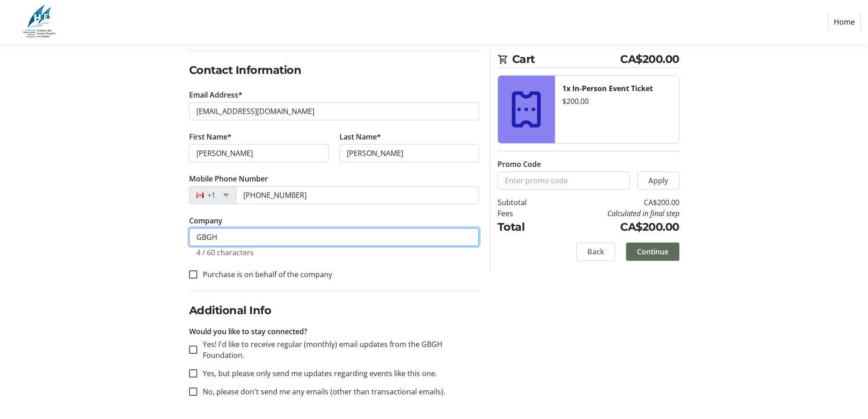 This screenshot has height=419, width=868. What do you see at coordinates (519, 164) in the screenshot?
I see `label: Promo Code` at bounding box center [519, 164].